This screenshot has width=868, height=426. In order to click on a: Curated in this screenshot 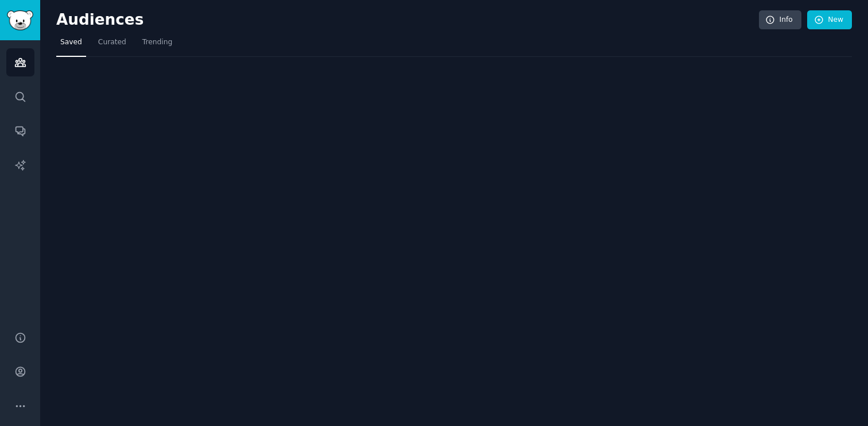, I will do `click(112, 45)`.